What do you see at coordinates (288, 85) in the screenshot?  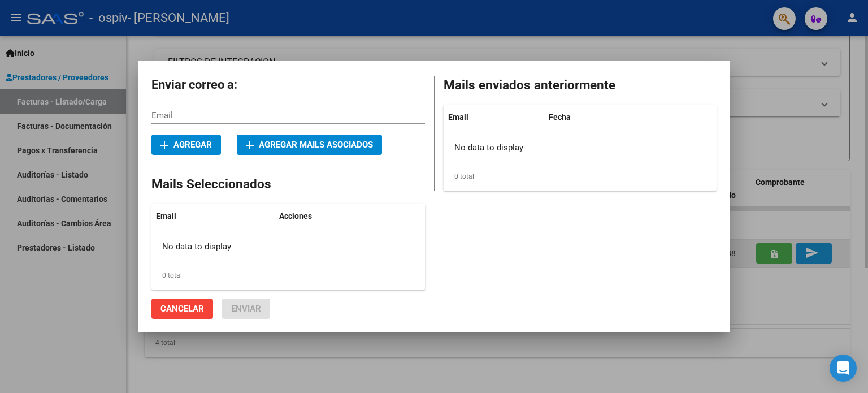 I see `h2: Enviar correo a:` at bounding box center [288, 85].